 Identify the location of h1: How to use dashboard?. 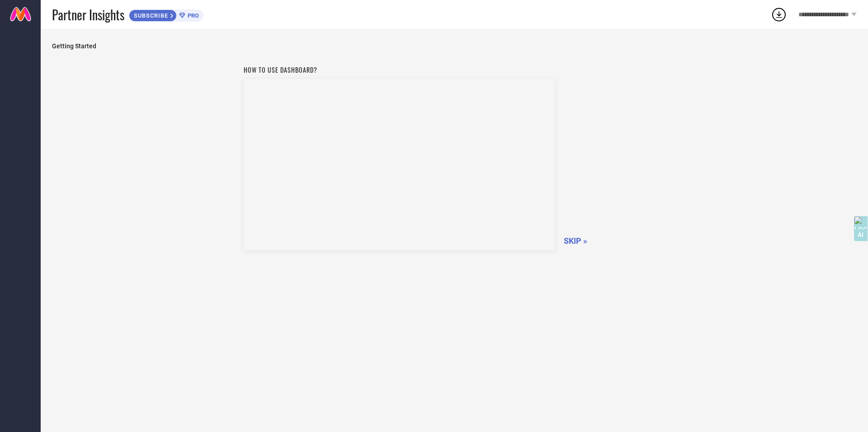
(399, 69).